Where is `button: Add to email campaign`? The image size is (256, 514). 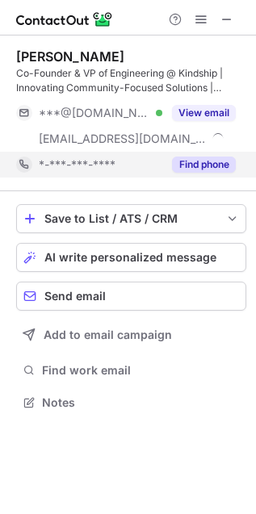 button: Add to email campaign is located at coordinates (131, 335).